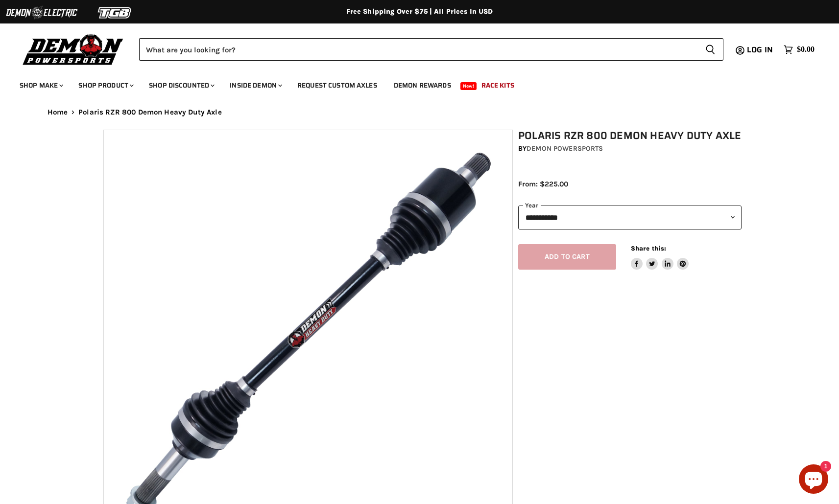  I want to click on div: Free Shipping Over $75 | All Prices In USD, so click(420, 11).